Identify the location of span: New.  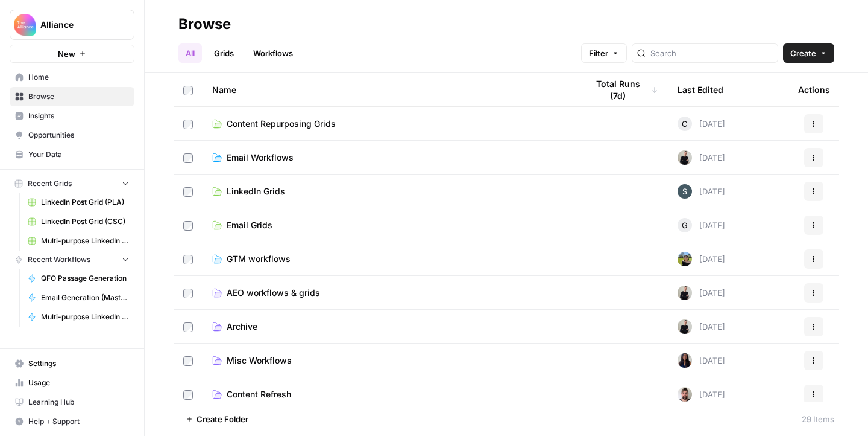
(66, 54).